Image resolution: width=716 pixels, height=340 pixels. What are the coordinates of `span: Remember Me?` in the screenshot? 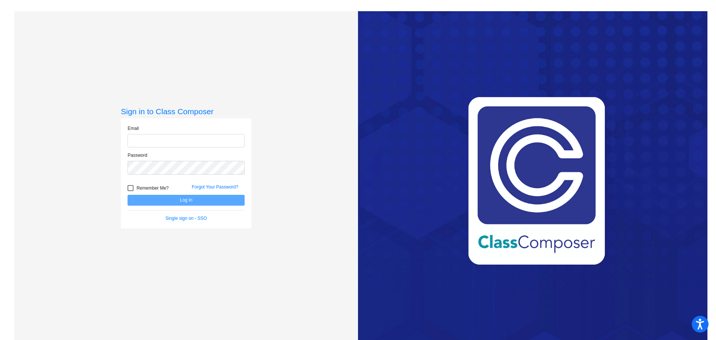 It's located at (153, 188).